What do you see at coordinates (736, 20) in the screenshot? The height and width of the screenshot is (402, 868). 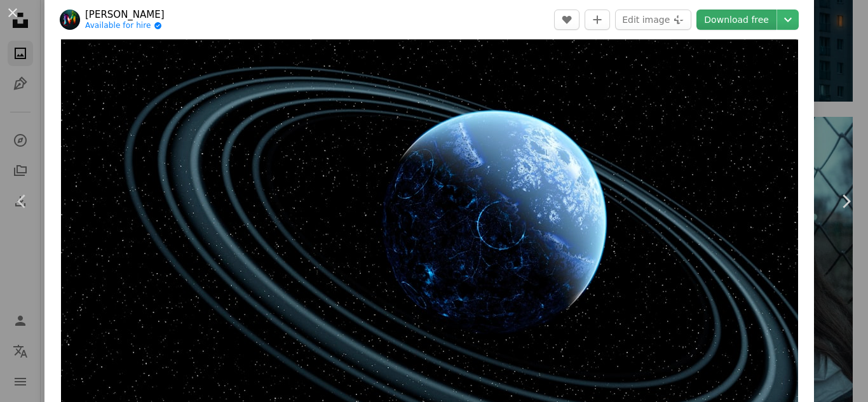 I see `a: Download free` at bounding box center [736, 20].